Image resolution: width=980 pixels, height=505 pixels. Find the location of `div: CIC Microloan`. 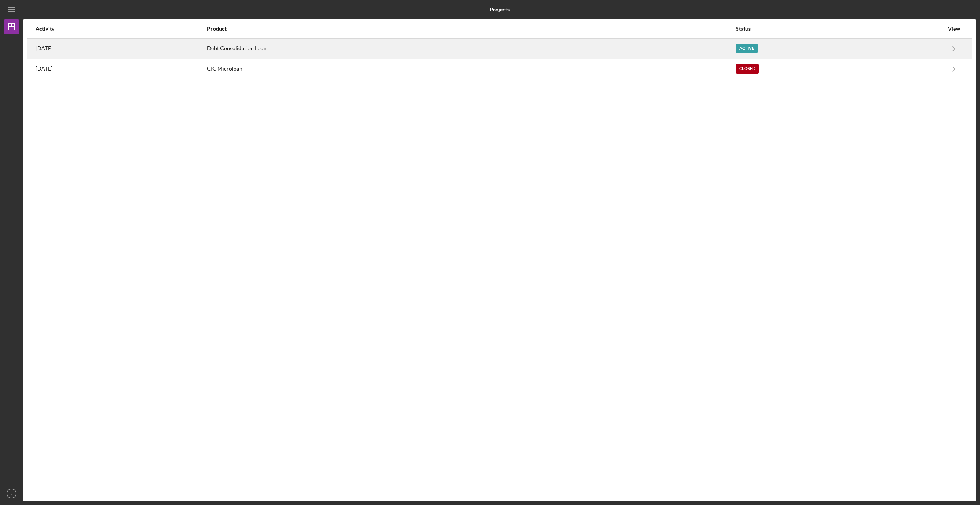

div: CIC Microloan is located at coordinates (471, 69).